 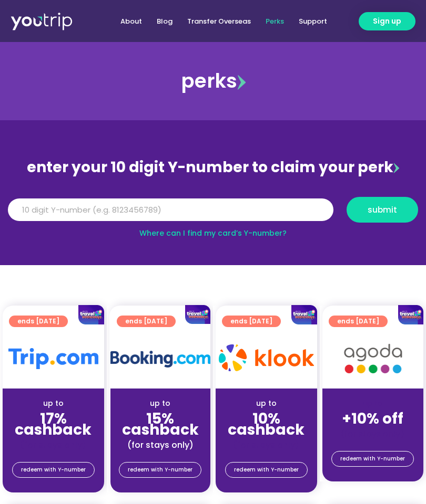 What do you see at coordinates (387, 21) in the screenshot?
I see `span: Sign up` at bounding box center [387, 21].